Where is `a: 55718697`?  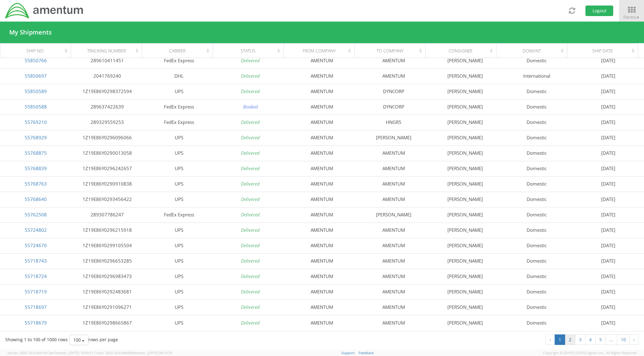
a: 55718697 is located at coordinates (36, 307).